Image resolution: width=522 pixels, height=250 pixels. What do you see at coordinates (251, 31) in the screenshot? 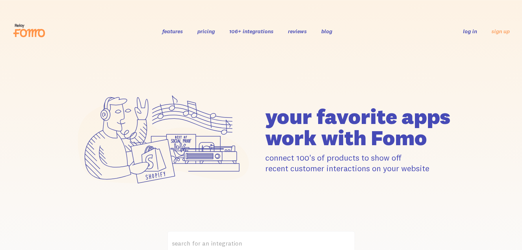
I see `a: 106+ integrations` at bounding box center [251, 31].